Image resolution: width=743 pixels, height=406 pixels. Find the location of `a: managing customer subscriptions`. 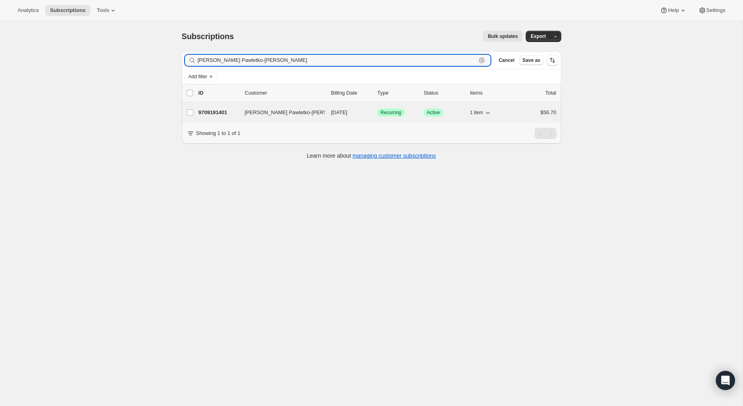

a: managing customer subscriptions is located at coordinates (394, 156).